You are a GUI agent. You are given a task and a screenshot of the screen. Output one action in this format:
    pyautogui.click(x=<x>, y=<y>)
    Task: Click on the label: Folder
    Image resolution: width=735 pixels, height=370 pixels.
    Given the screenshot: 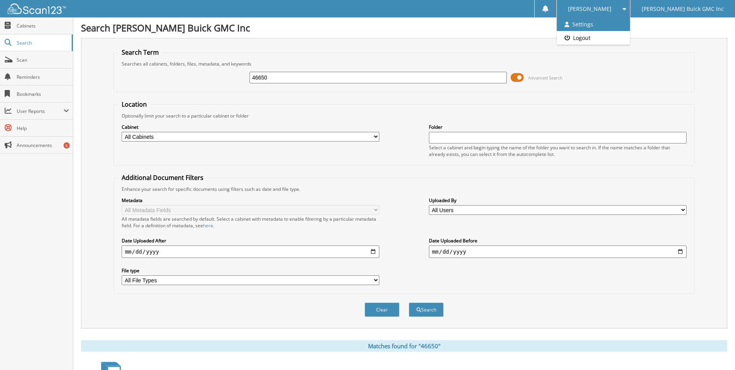 What is the action you would take?
    pyautogui.click(x=558, y=127)
    